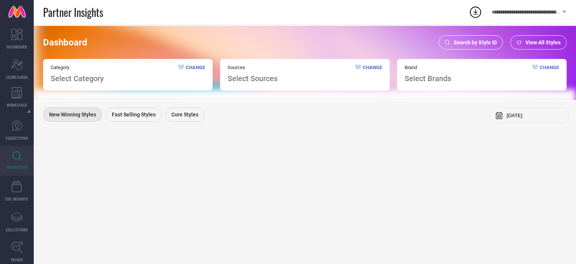 Image resolution: width=576 pixels, height=264 pixels. What do you see at coordinates (77, 78) in the screenshot?
I see `span: Select Category` at bounding box center [77, 78].